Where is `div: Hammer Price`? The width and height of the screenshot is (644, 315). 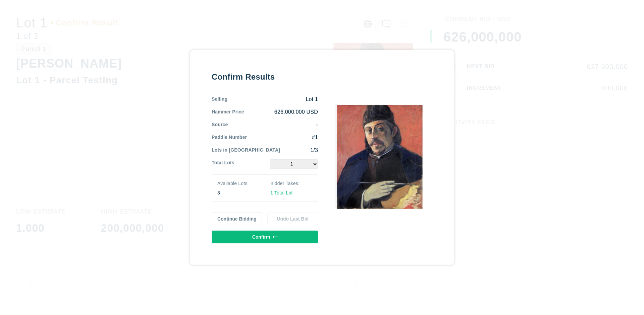
div: Hammer Price is located at coordinates (228, 112).